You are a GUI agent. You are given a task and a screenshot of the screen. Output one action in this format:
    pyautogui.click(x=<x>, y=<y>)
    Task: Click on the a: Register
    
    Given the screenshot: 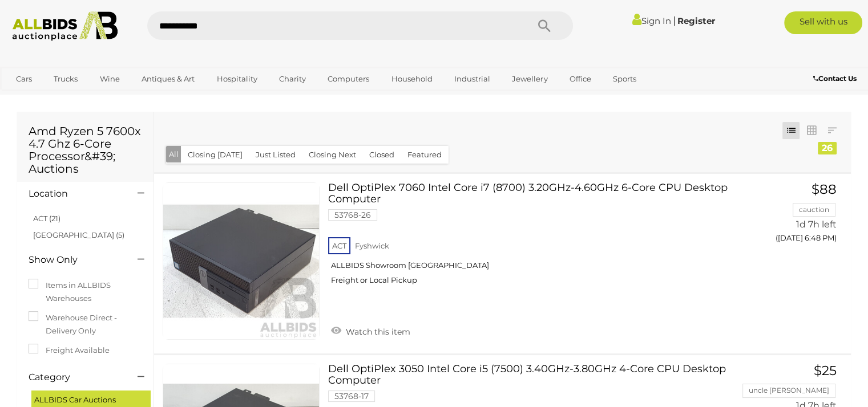 What is the action you would take?
    pyautogui.click(x=696, y=20)
    